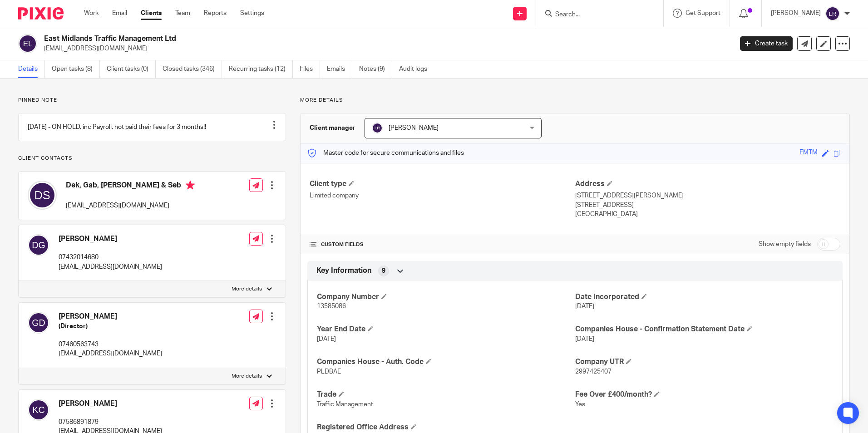 The width and height of the screenshot is (868, 433). I want to click on p: 07586891879, so click(111, 422).